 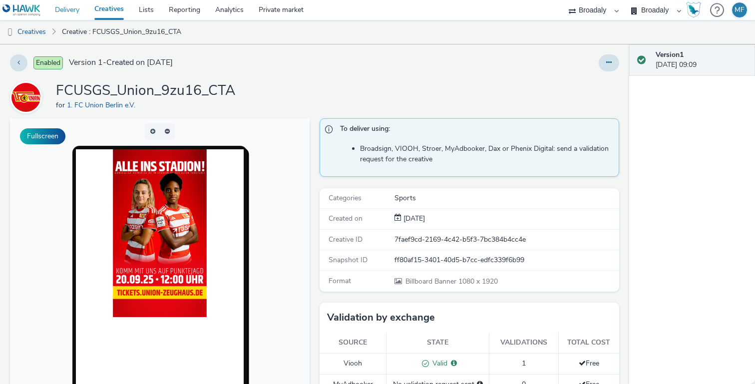 What do you see at coordinates (21, 10) in the screenshot?
I see `img: undefined Logo` at bounding box center [21, 10].